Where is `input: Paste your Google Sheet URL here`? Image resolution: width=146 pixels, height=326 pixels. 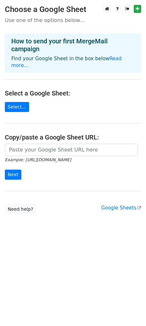 input: Paste your Google Sheet URL here is located at coordinates (72, 150).